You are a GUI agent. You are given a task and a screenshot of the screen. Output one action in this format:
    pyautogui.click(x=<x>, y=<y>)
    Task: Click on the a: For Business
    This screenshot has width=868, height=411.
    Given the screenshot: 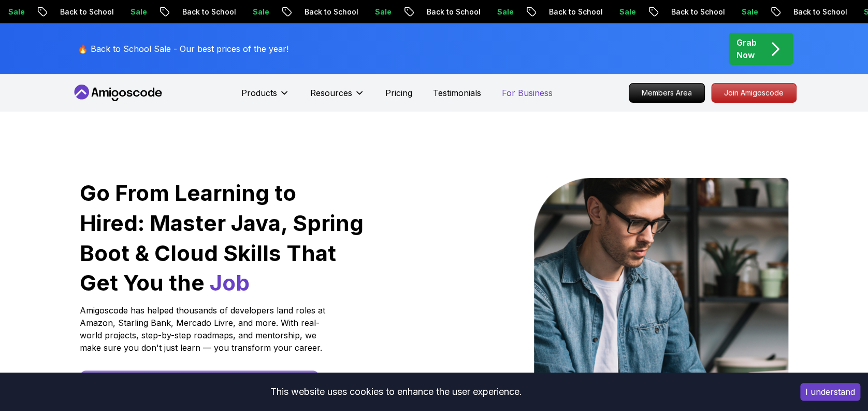 What is the action you would take?
    pyautogui.click(x=528, y=93)
    